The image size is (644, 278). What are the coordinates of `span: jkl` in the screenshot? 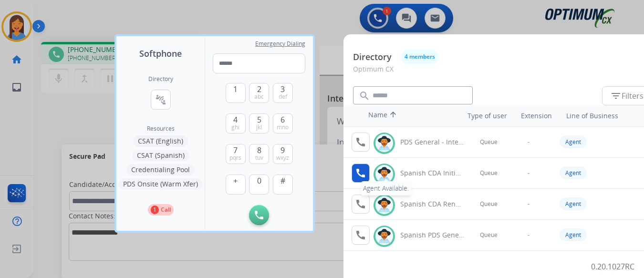 It's located at (259, 128).